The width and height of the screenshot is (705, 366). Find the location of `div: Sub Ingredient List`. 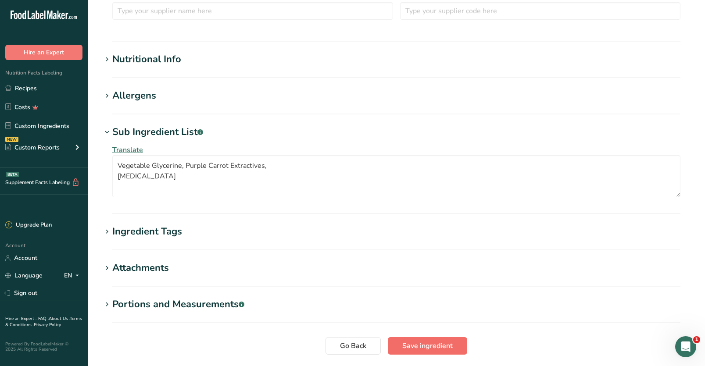

div: Sub Ingredient List is located at coordinates (158, 132).